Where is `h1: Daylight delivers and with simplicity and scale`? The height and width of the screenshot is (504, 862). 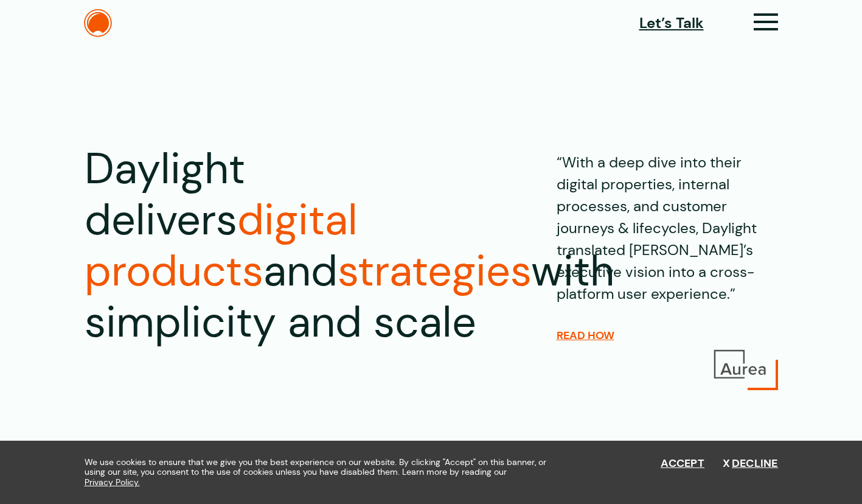
h1: Daylight delivers and with simplicity and scale is located at coordinates (281, 246).